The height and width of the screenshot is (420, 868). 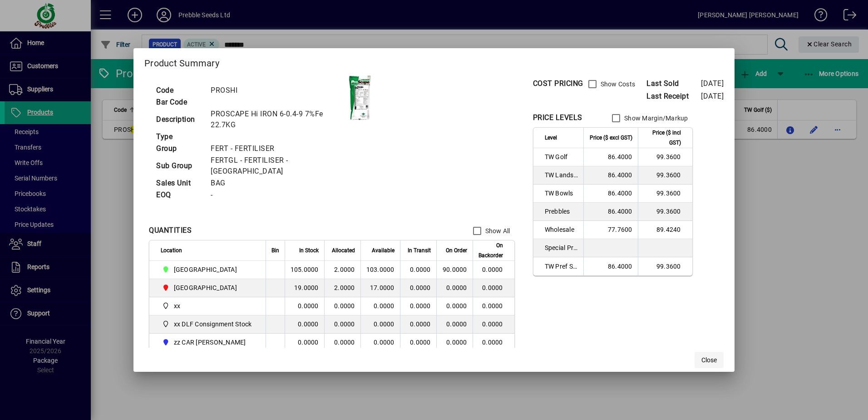 I want to click on td: 105.0000, so click(x=304, y=270).